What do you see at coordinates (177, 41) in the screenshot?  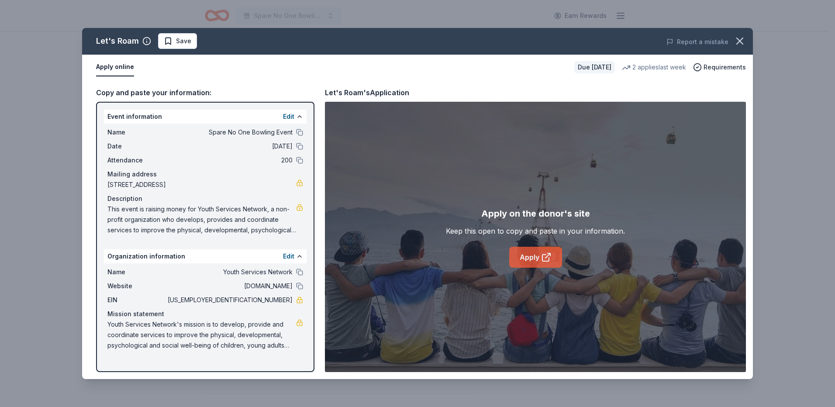 I see `button: Save` at bounding box center [177, 41].